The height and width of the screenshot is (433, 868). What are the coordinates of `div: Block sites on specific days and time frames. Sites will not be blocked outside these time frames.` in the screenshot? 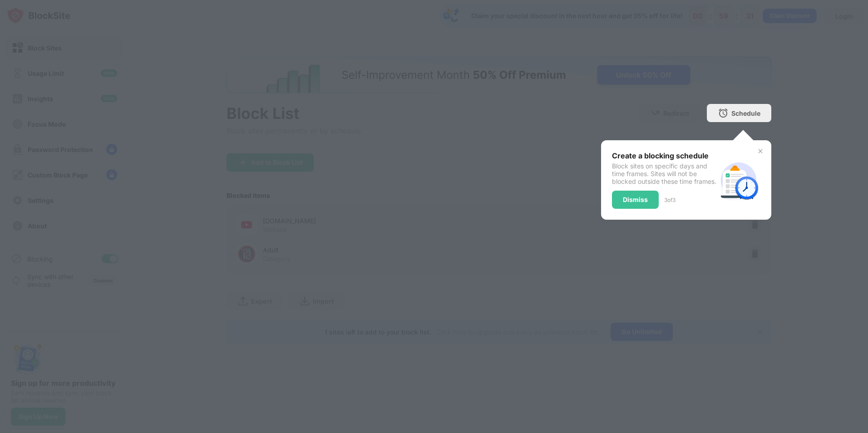 It's located at (664, 174).